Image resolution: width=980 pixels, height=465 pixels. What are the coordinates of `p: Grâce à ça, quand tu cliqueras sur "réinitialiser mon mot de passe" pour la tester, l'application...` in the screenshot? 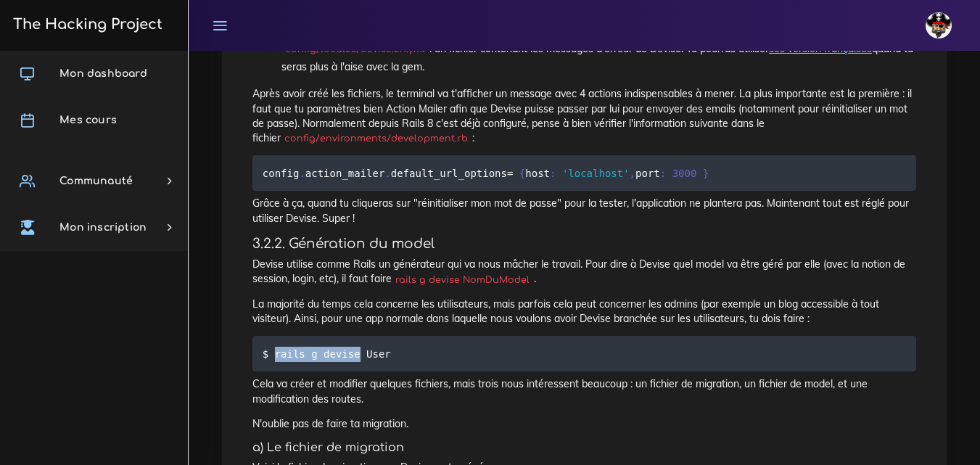 It's located at (584, 210).